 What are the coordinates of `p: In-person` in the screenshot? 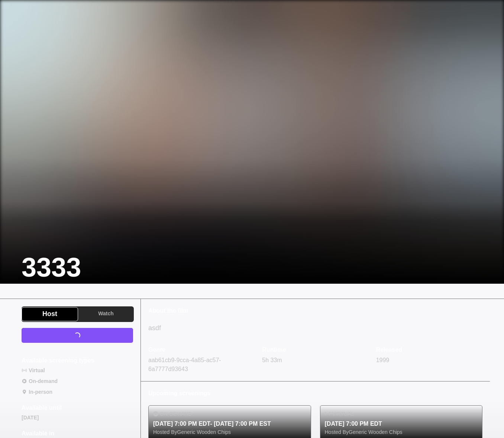 It's located at (40, 391).